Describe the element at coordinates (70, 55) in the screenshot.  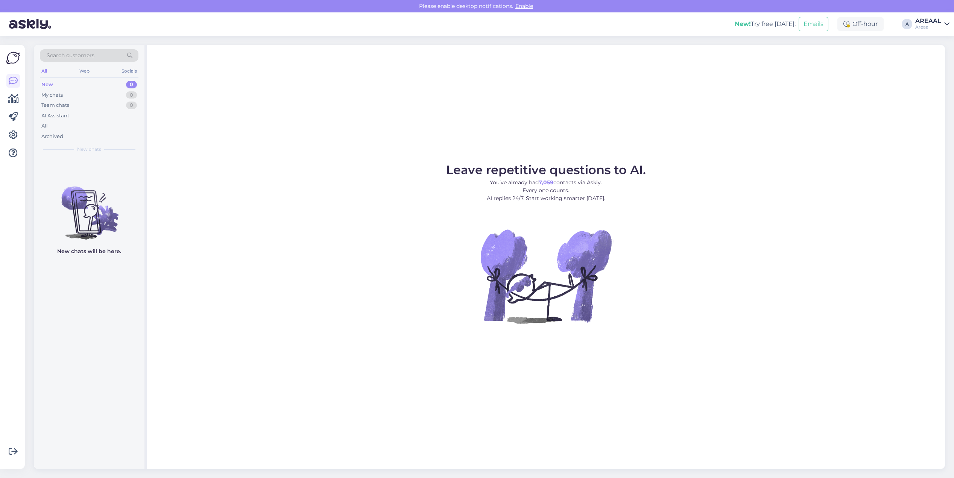
I see `span: Search customers` at that location.